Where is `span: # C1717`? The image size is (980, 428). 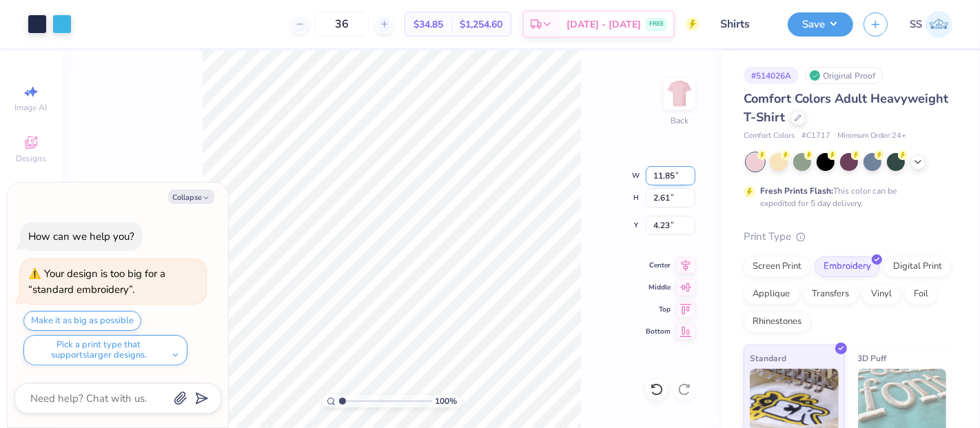 span: # C1717 is located at coordinates (816, 136).